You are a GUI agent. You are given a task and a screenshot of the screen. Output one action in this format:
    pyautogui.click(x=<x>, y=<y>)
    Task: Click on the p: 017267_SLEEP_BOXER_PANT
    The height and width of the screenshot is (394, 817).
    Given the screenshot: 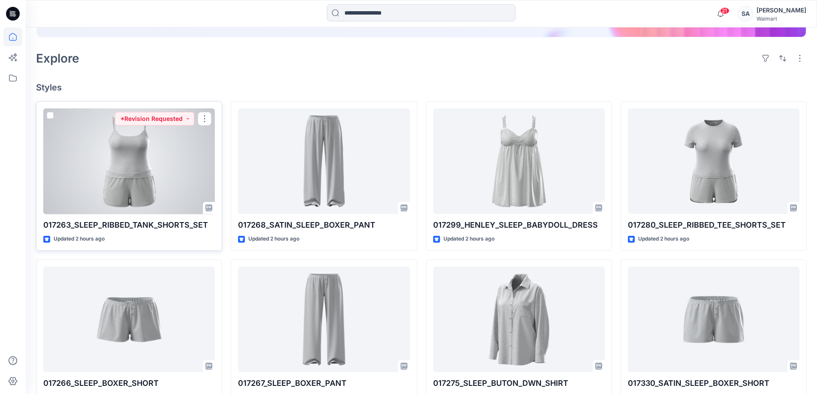 What is the action you would take?
    pyautogui.click(x=324, y=384)
    